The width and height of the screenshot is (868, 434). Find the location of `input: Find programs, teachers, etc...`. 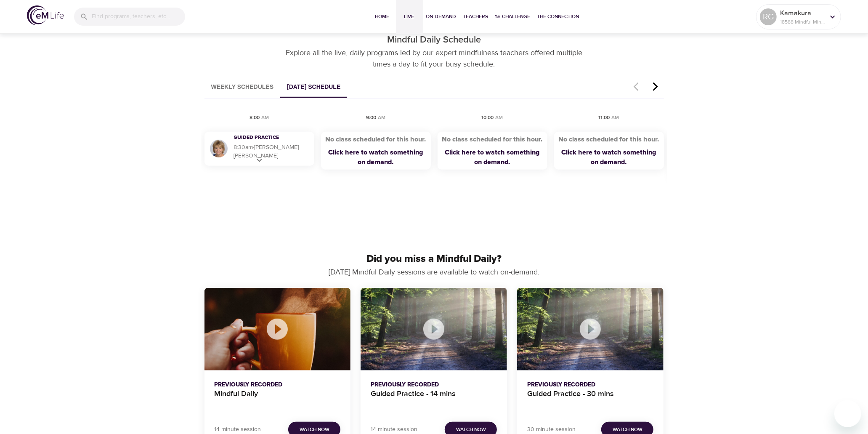

input: Find programs, teachers, etc... is located at coordinates (139, 16).